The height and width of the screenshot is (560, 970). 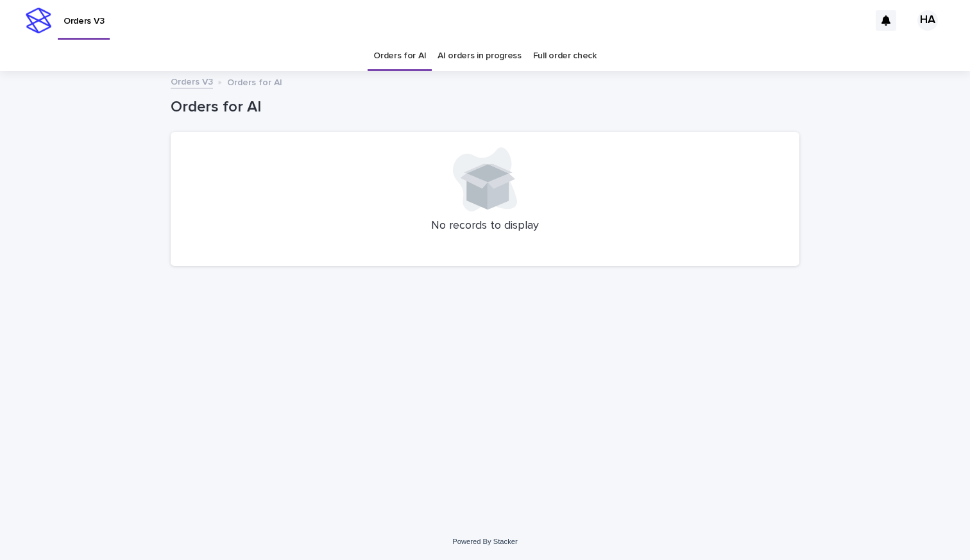 What do you see at coordinates (927, 21) in the screenshot?
I see `div: HA` at bounding box center [927, 21].